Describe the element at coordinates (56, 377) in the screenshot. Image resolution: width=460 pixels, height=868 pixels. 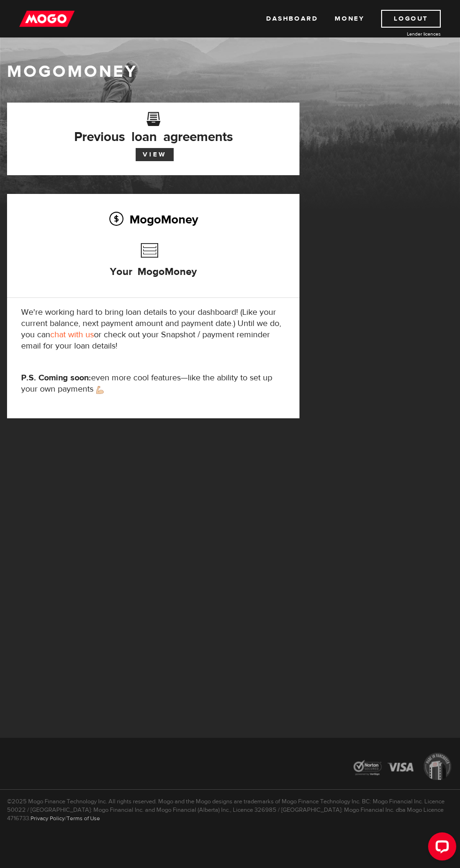
I see `strong: P.S. Coming soon:` at that location.